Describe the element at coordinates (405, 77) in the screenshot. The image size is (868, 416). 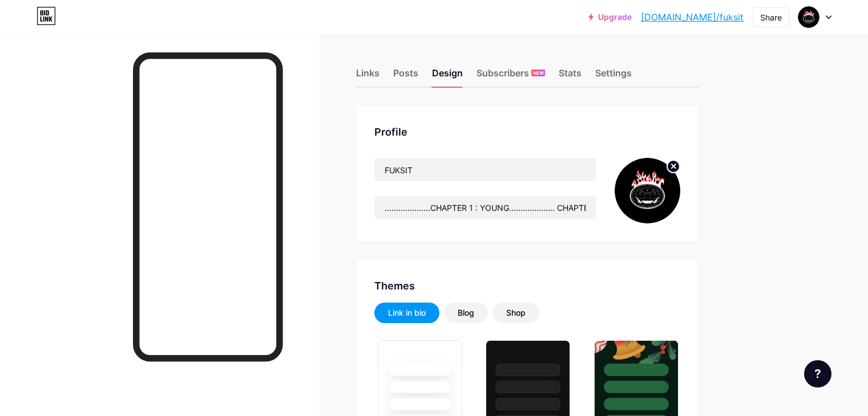
I see `div: Posts` at that location.